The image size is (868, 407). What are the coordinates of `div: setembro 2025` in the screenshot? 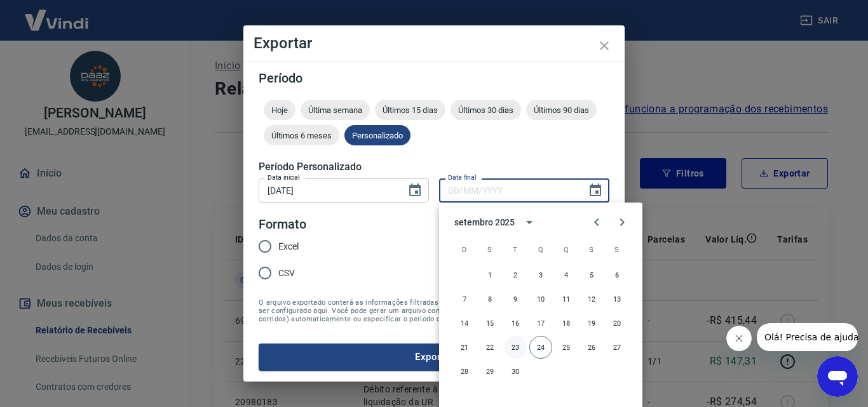 It's located at (484, 222).